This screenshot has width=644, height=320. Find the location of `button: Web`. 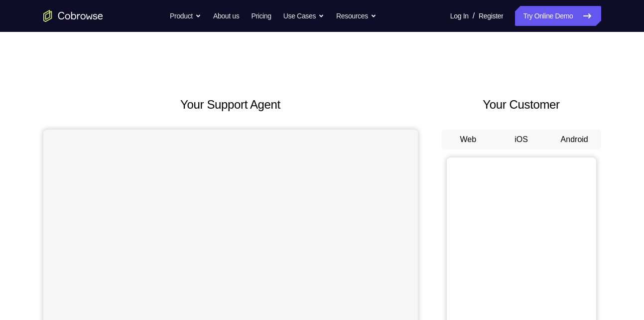

button: Web is located at coordinates (468, 139).